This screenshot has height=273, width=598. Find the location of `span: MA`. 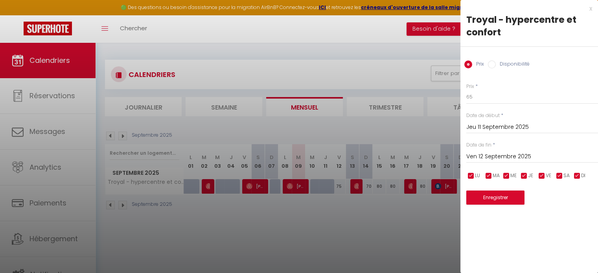

span: MA is located at coordinates (497, 176).